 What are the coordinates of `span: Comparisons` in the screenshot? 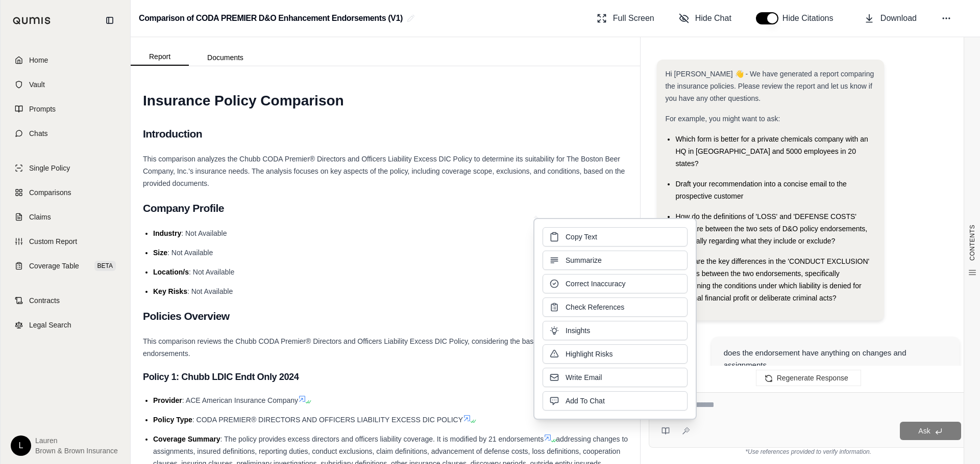 It's located at (50, 193).